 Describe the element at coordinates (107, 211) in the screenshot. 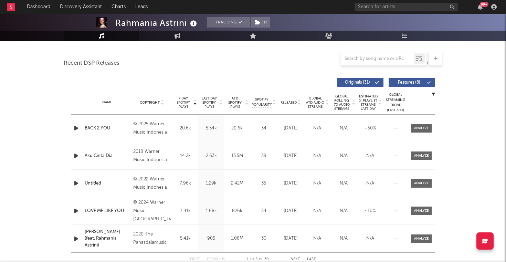

I see `a: LOVE ME LIKE YOU` at that location.